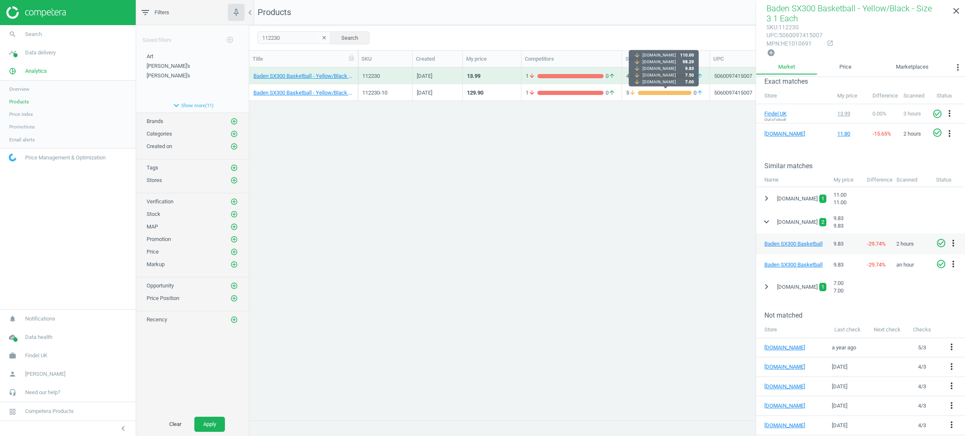 The width and height of the screenshot is (965, 436). I want to click on th: Store, so click(792, 330).